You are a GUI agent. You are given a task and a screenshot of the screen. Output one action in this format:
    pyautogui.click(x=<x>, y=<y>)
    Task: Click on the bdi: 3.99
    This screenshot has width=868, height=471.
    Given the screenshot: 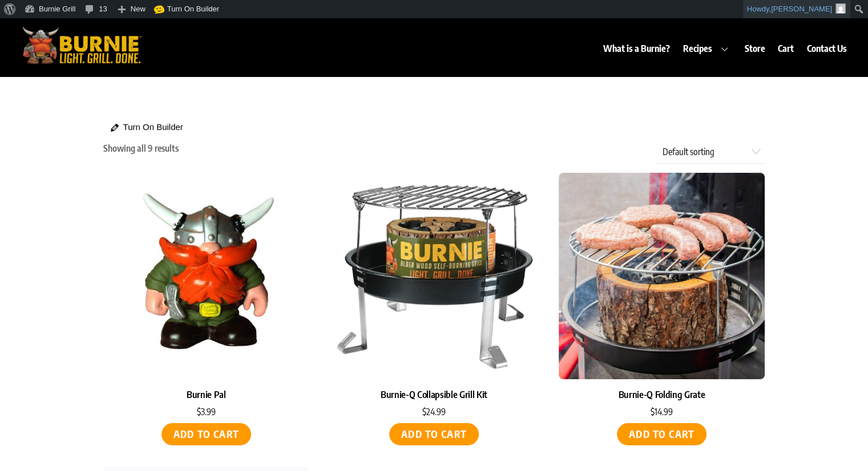 What is the action you would take?
    pyautogui.click(x=206, y=412)
    